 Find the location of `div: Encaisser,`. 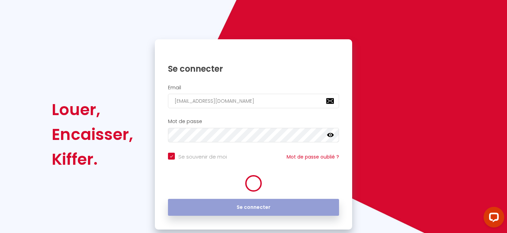

div: Encaisser, is located at coordinates (92, 135).